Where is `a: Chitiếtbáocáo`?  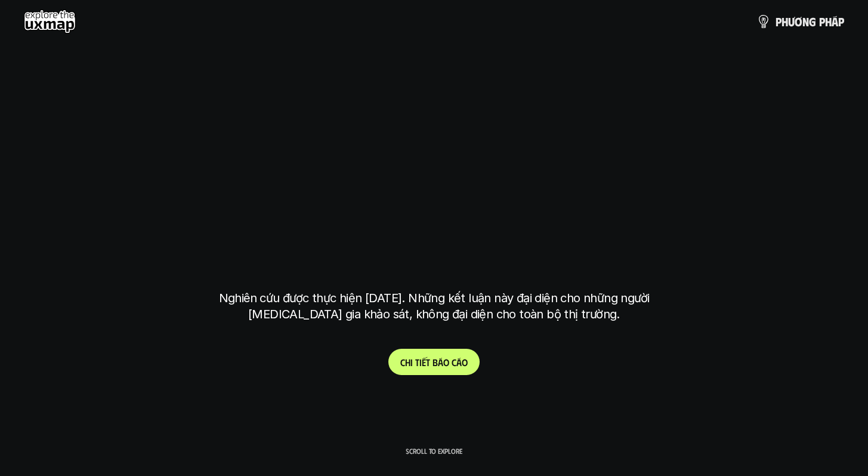
a: Chitiếtbáocáo is located at coordinates (434, 361).